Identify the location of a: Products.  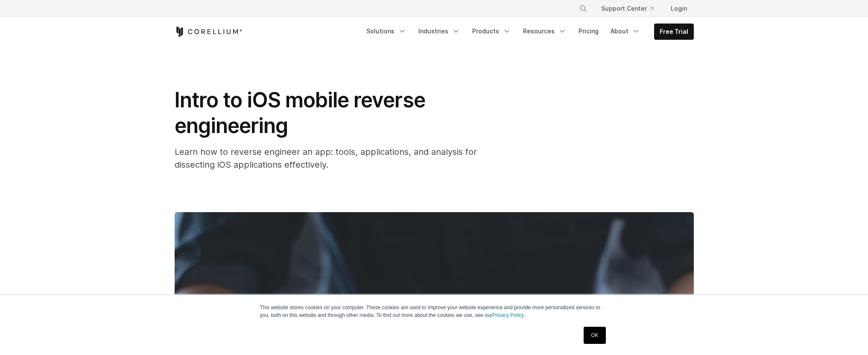
(491, 31).